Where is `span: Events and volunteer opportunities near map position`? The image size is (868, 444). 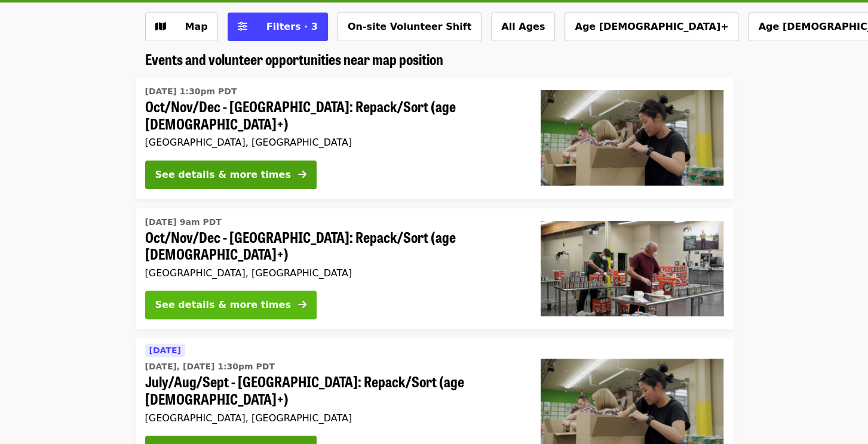
span: Events and volunteer opportunities near map position is located at coordinates (294, 58).